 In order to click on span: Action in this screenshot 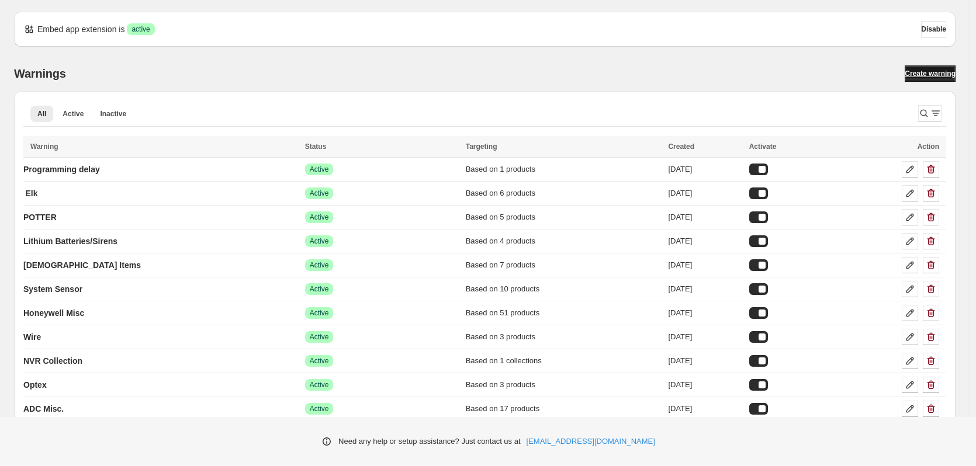, I will do `click(928, 147)`.